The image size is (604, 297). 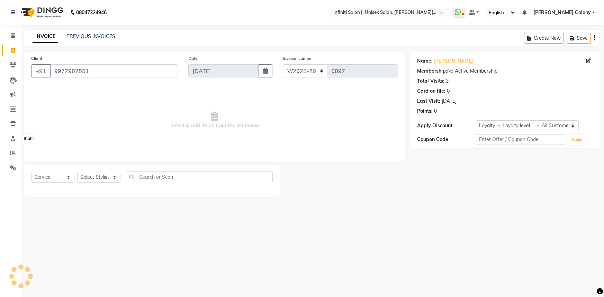 I want to click on input: Search by Name/Mobile/Email/Code, so click(x=114, y=71).